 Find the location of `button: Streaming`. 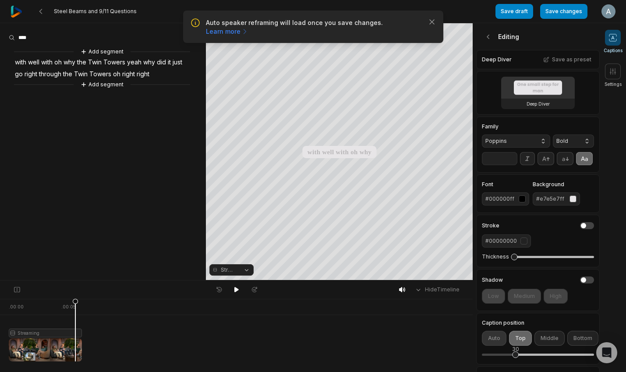

button: Streaming is located at coordinates (231, 270).